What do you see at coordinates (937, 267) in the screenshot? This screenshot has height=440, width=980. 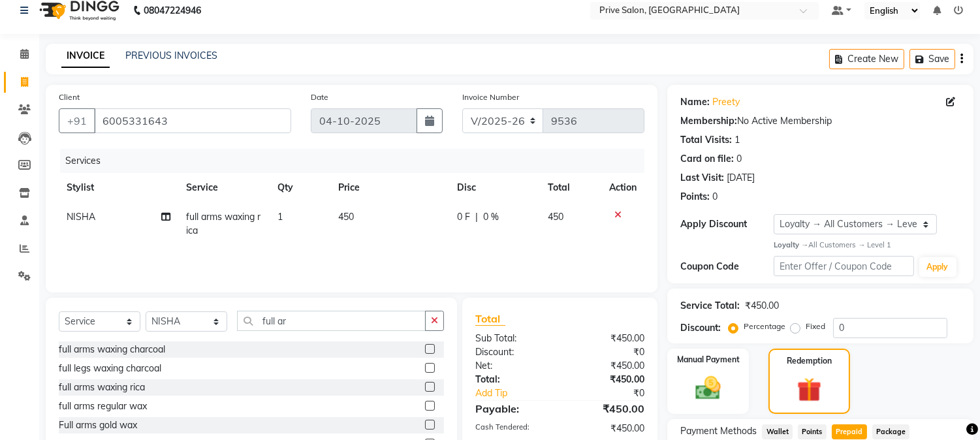 I see `button: Apply` at bounding box center [937, 267].